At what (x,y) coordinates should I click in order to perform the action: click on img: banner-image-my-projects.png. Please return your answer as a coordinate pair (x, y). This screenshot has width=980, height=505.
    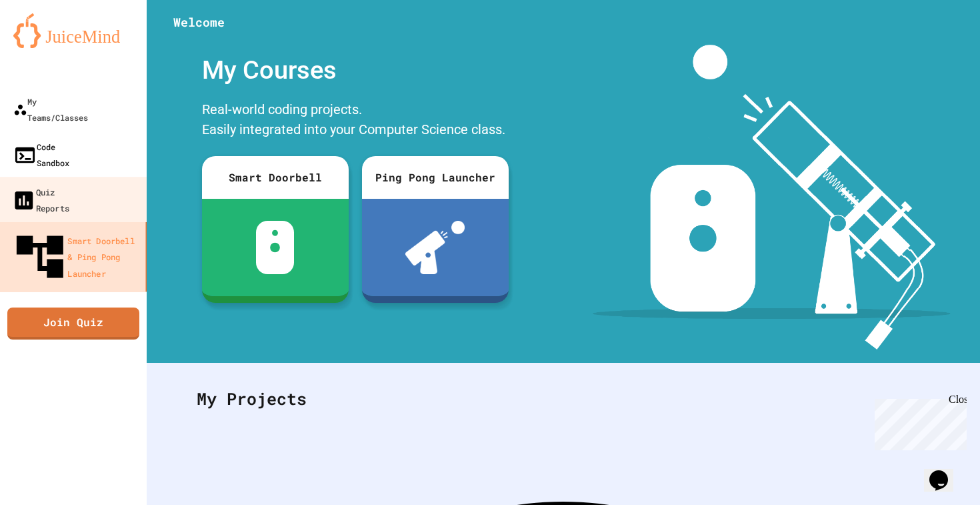
    Looking at the image, I should click on (771, 197).